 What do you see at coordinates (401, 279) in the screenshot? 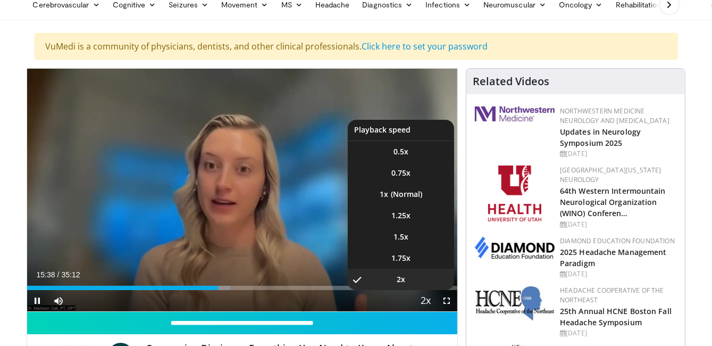
I see `span: 2x` at bounding box center [401, 279].